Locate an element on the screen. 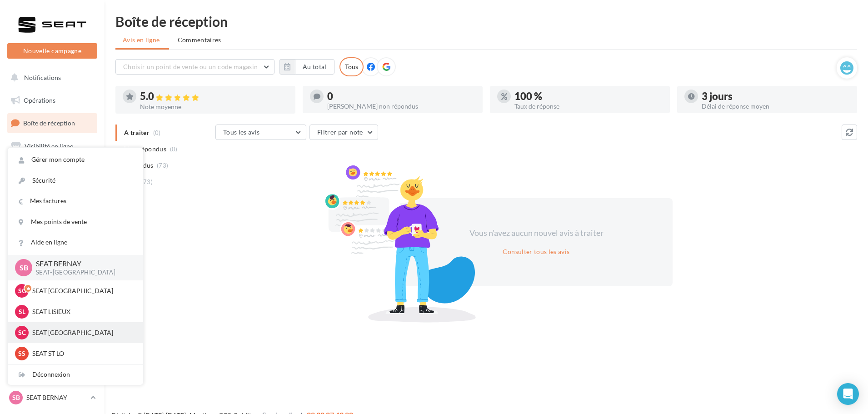 The image size is (868, 414). span: Non répondus is located at coordinates (145, 149).